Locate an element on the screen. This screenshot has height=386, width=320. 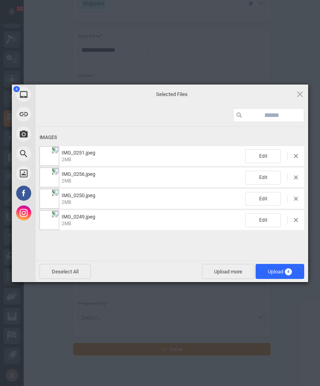
img: 5ebf6c27-0f57-4f8c-9dbc-ff6625daa6e3 is located at coordinates (49, 220).